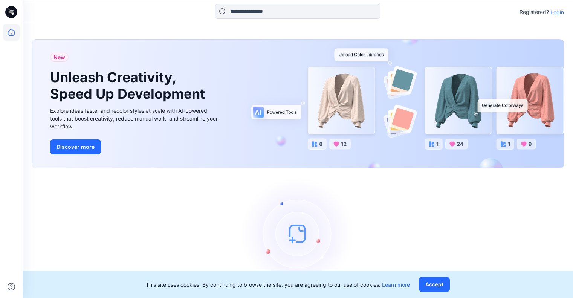 Image resolution: width=573 pixels, height=298 pixels. What do you see at coordinates (129, 85) in the screenshot?
I see `h1: Unleash Creativity, Speed Up Development` at bounding box center [129, 85].